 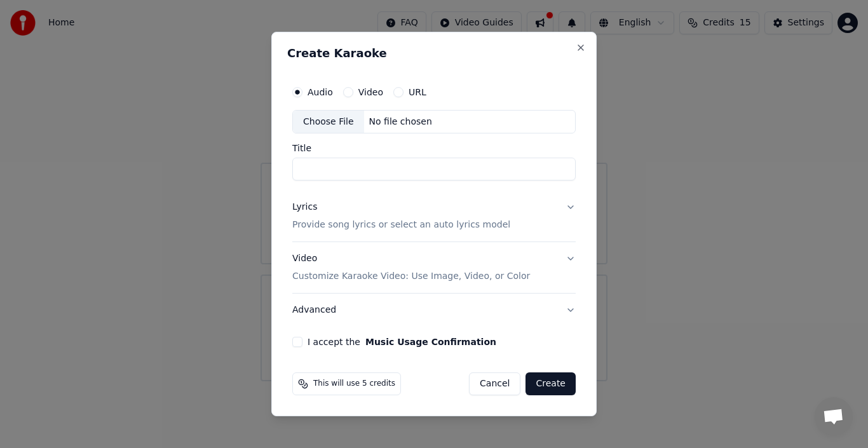 What do you see at coordinates (434, 53) in the screenshot?
I see `h2: Create Karaoke` at bounding box center [434, 53].